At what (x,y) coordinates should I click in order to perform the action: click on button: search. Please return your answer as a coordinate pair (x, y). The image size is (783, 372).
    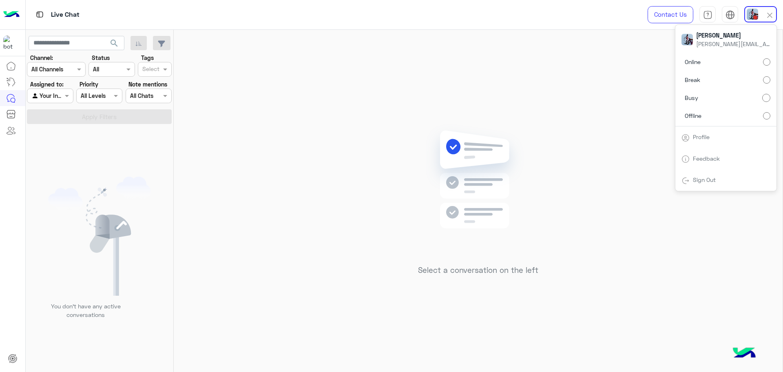
    Looking at the image, I should click on (114, 44).